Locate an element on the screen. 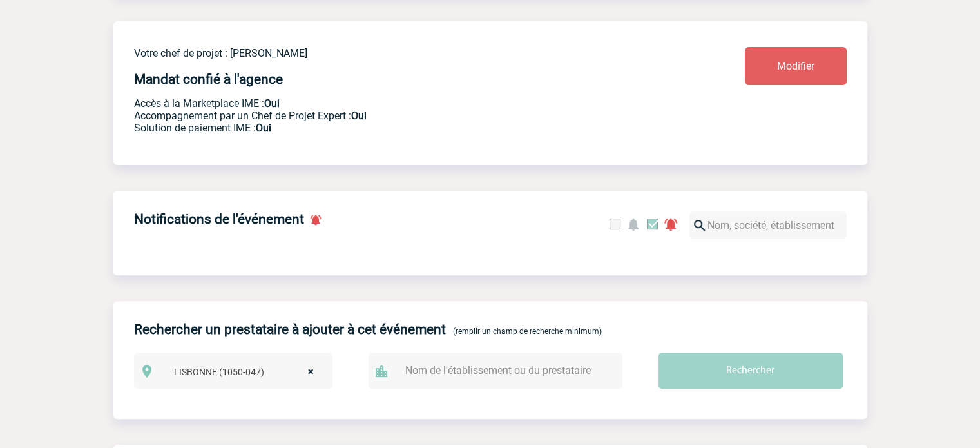 The height and width of the screenshot is (448, 980). span: (remplir un champ de recherche minimum) is located at coordinates (527, 332).